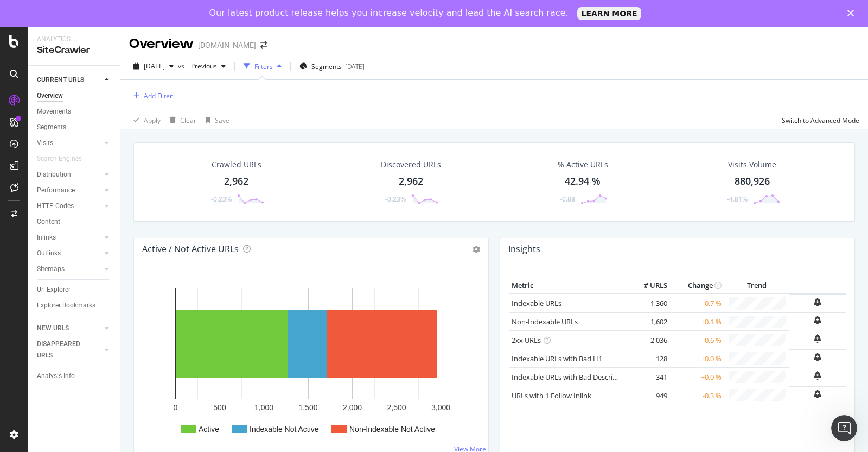 This screenshot has width=868, height=452. I want to click on a: Url Explorer, so click(75, 289).